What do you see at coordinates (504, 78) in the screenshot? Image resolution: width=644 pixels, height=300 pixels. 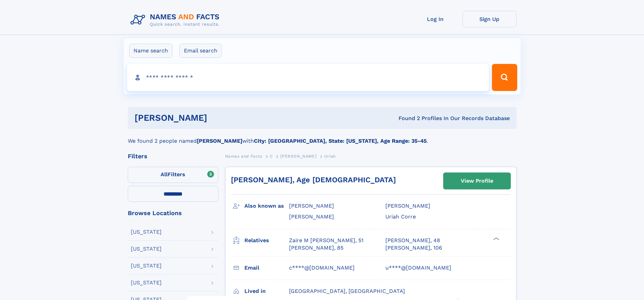 I see `button: Search Button` at bounding box center [504, 78].